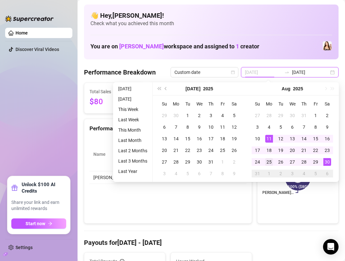  Describe the element at coordinates (222, 139) in the screenshot. I see `div: 18` at that location.